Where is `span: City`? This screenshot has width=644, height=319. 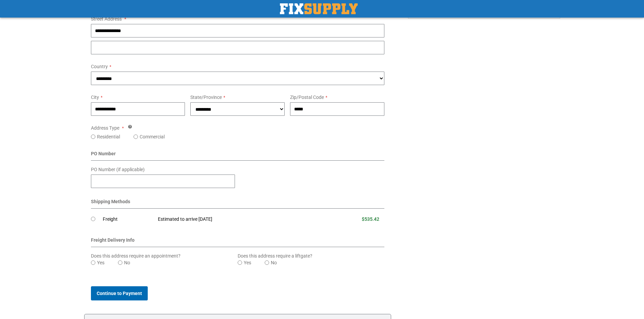 span: City is located at coordinates (95, 97).